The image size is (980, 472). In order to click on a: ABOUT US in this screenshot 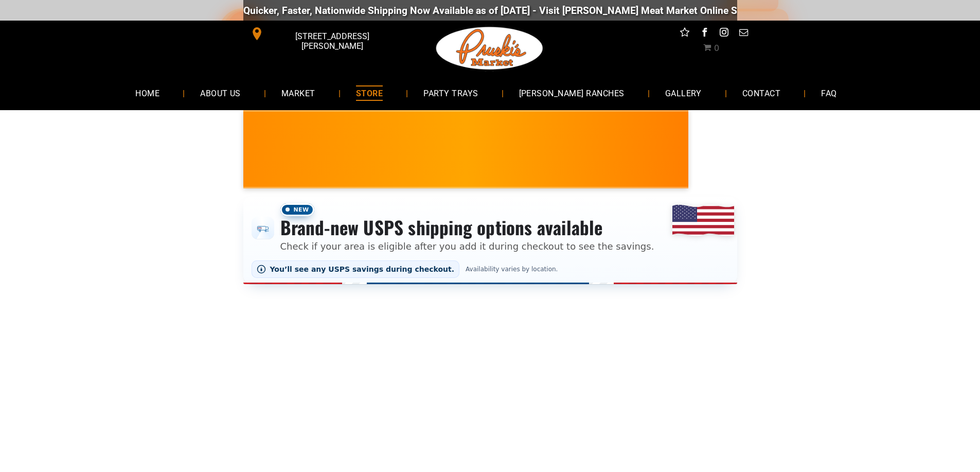, I will do `click(220, 93)`.